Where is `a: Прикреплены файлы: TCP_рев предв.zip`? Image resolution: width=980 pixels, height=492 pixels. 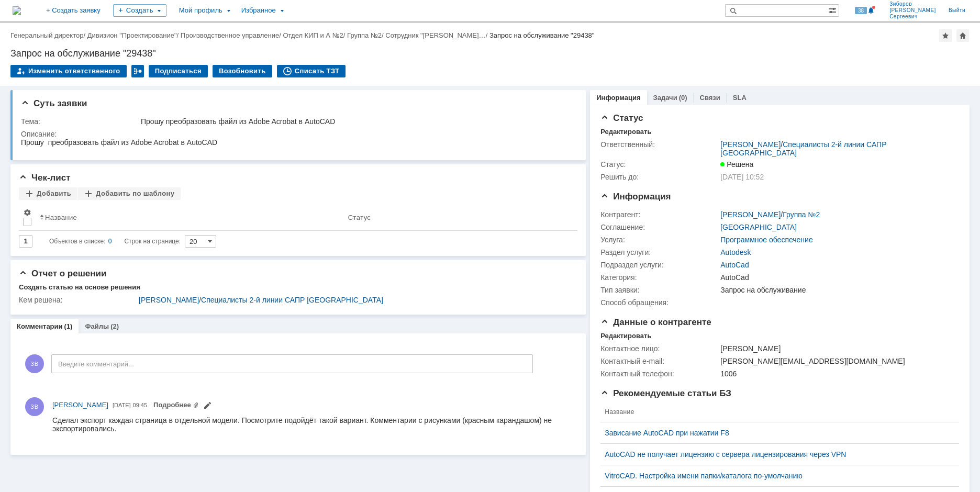 a: Прикреплены файлы: TCP_рев предв.zip is located at coordinates (176, 405).